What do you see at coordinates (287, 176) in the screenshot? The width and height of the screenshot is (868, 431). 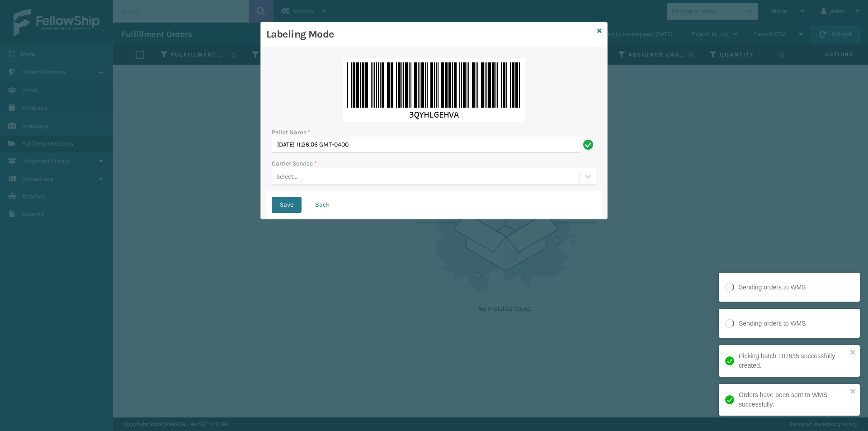 I see `div: Select...` at bounding box center [287, 176].